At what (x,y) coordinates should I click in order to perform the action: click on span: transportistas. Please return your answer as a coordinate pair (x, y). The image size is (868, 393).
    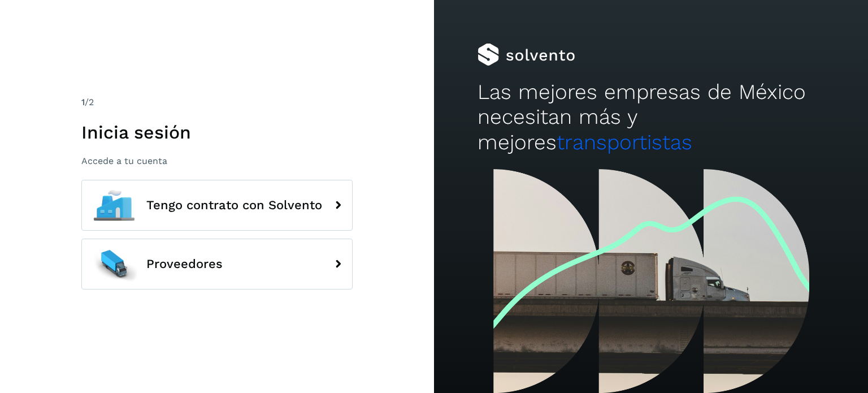
    Looking at the image, I should click on (625, 142).